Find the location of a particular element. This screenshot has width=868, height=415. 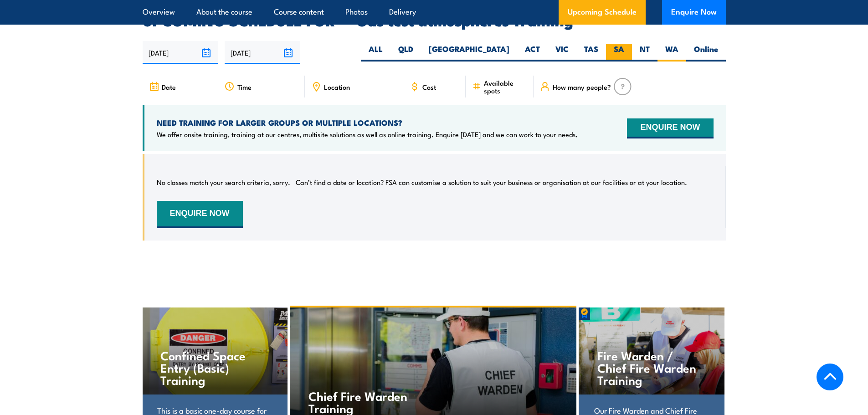

label: NT is located at coordinates (645, 52).